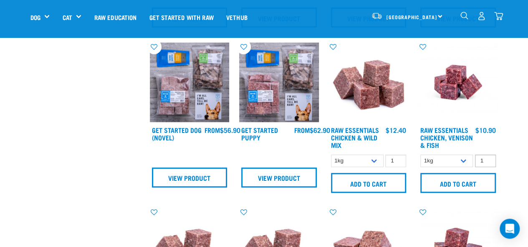 The height and width of the screenshot is (247, 528). I want to click on a: Raw Essentials Chicken, Venison & Fish, so click(446, 137).